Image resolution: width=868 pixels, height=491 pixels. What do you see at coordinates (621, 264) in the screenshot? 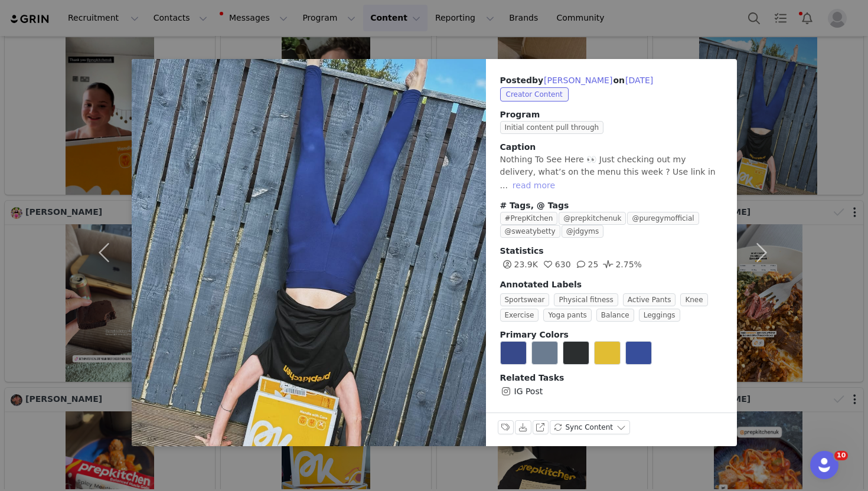
I see `span: 2.75%` at bounding box center [621, 264].